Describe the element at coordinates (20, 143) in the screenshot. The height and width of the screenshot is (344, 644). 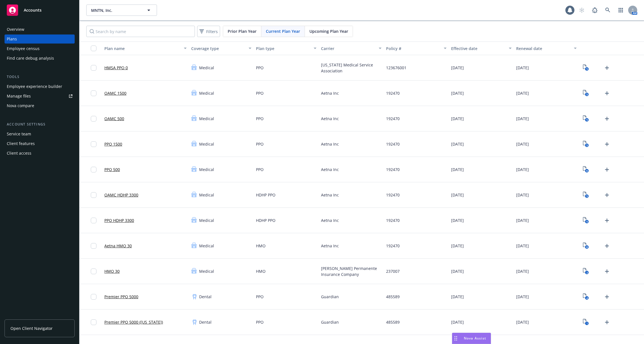
I see `div: Client features` at that location.